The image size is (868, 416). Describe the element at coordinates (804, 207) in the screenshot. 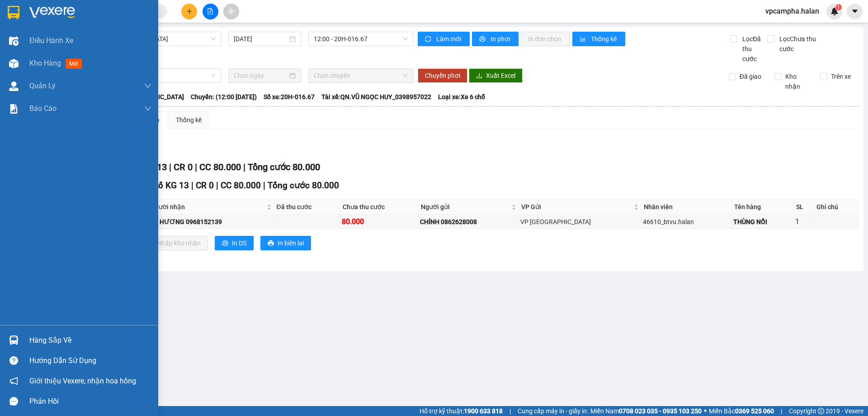

I see `th: SL` at that location.